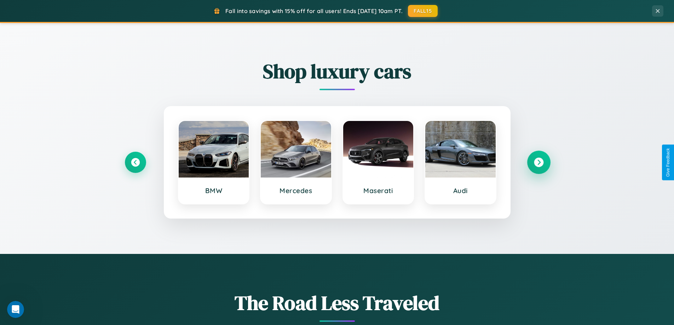 This screenshot has height=325, width=674. What do you see at coordinates (296, 191) in the screenshot?
I see `h3: Mercedes` at bounding box center [296, 191].